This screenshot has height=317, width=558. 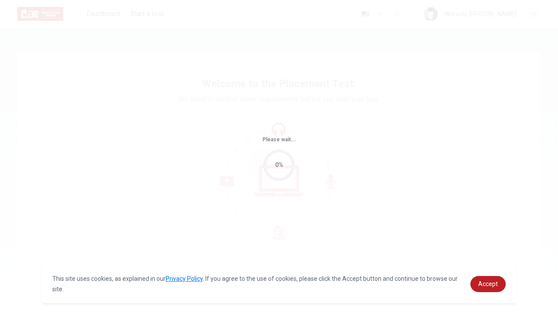 What do you see at coordinates (255, 284) in the screenshot?
I see `span: This site uses cookies, as explained in our . If you agree to the use of cookies, please click th...` at bounding box center [255, 284].